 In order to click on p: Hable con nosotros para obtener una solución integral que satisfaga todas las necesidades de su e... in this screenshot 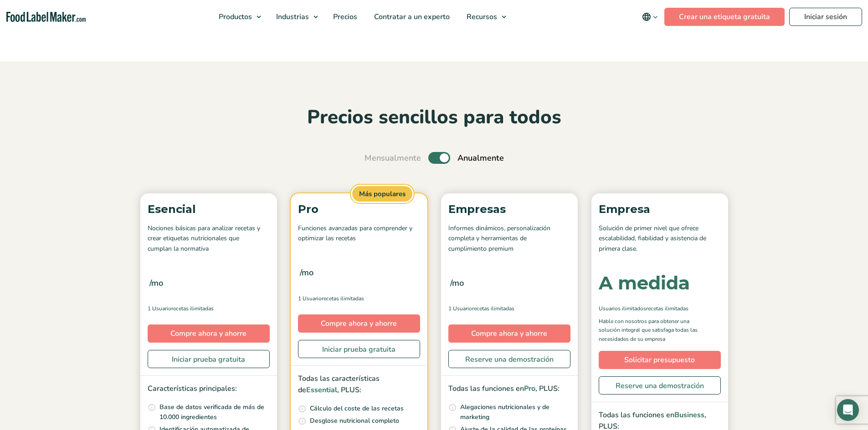, I will do `click(651, 331)`.